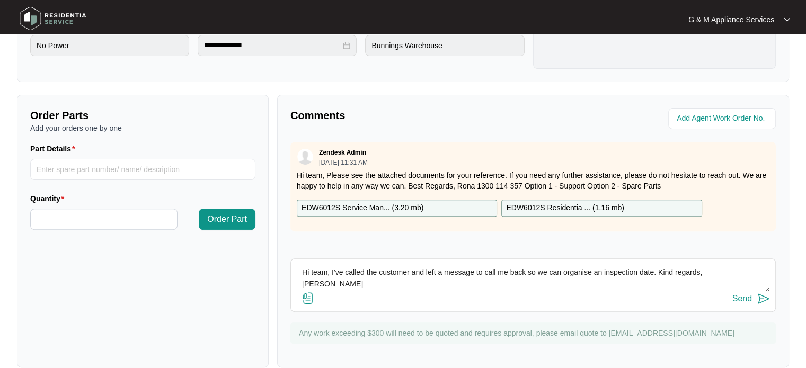 The width and height of the screenshot is (806, 368). What do you see at coordinates (55, 149) in the screenshot?
I see `label: Part Details` at bounding box center [55, 149].